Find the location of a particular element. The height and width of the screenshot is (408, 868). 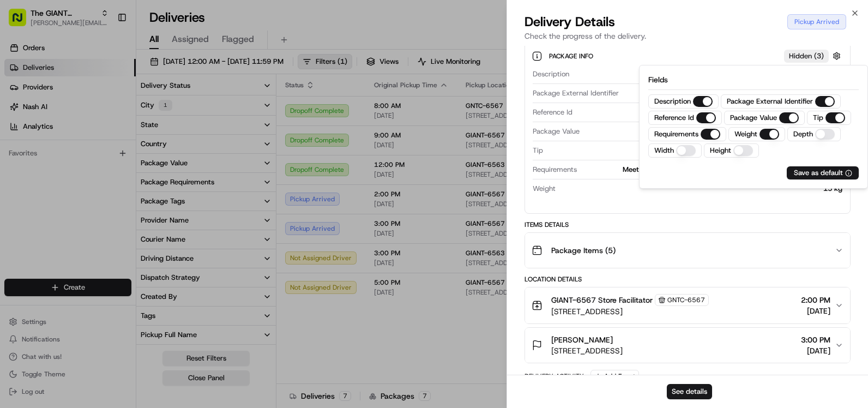

div: 15 kg is located at coordinates (702, 189).